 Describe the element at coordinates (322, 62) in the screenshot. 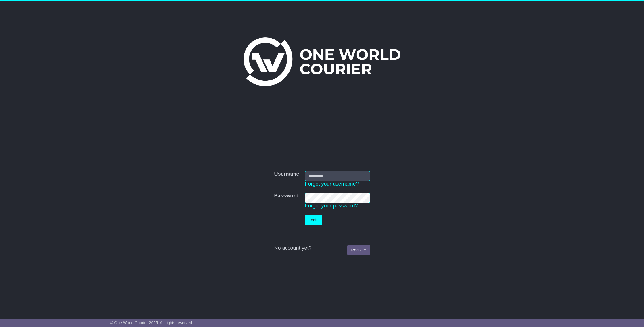

I see `img: One World` at that location.